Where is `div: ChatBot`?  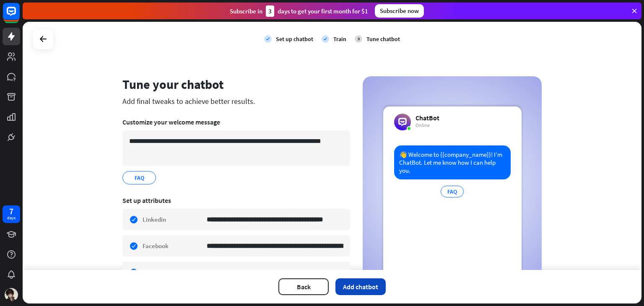 div: ChatBot is located at coordinates (427, 118).